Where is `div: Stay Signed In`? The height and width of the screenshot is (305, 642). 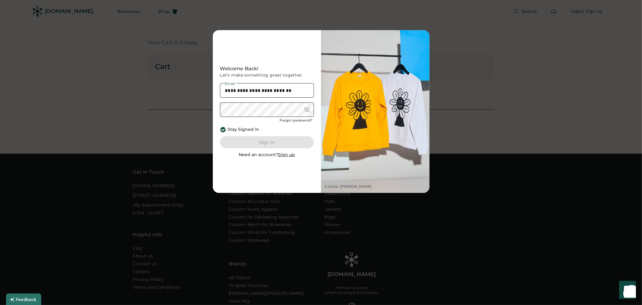 div: Stay Signed In is located at coordinates (244, 129).